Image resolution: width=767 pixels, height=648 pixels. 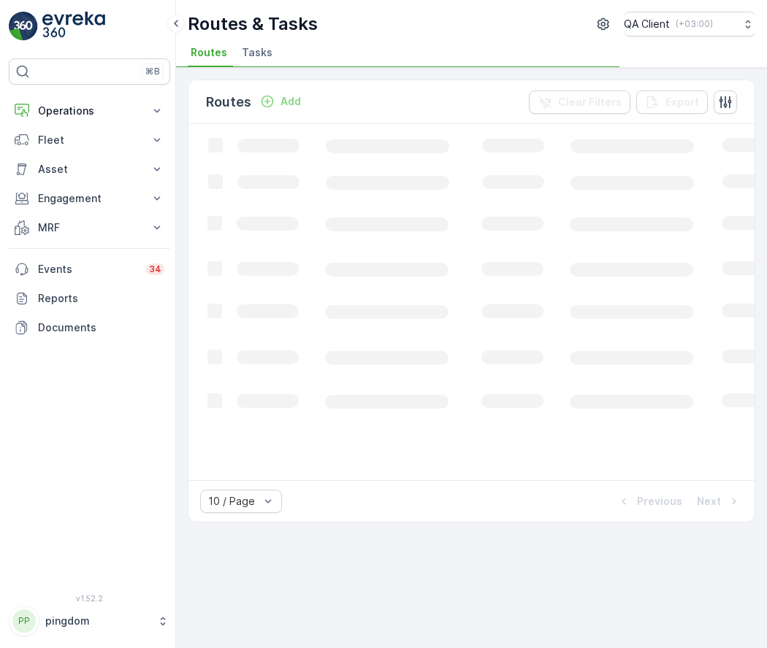 I want to click on button: Engagement, so click(x=89, y=199).